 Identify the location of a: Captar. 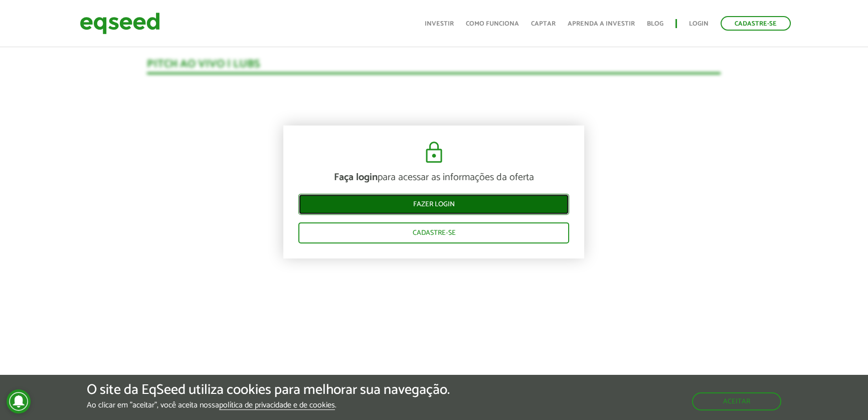
(543, 24).